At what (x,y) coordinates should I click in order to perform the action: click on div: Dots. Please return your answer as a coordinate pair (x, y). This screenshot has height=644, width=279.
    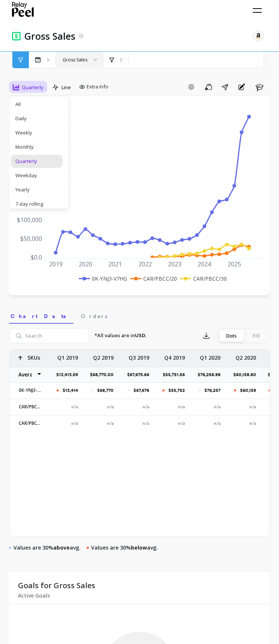
    Looking at the image, I should click on (231, 336).